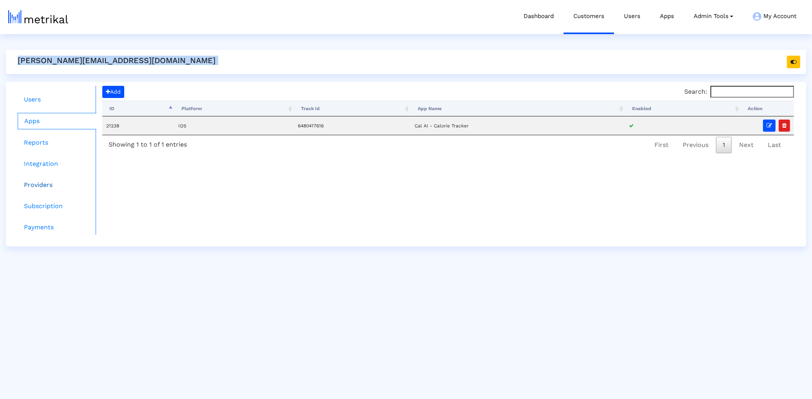 Image resolution: width=812 pixels, height=399 pixels. What do you see at coordinates (352, 125) in the screenshot?
I see `td: 6480417616` at bounding box center [352, 125].